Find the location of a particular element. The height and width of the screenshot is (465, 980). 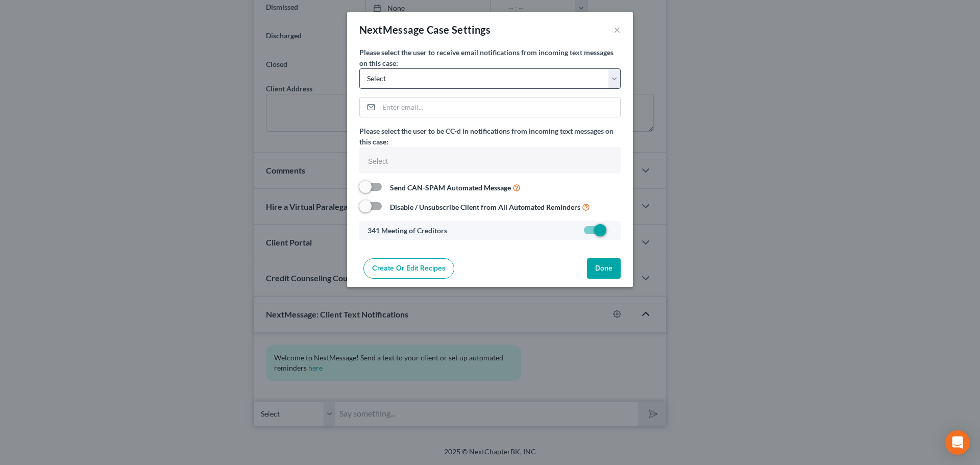

label: Please select the user to receive email notifications from incoming text messages on this case: is located at coordinates (490, 57).